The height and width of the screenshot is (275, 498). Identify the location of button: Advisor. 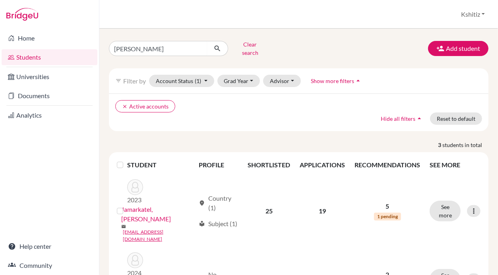
(282, 81).